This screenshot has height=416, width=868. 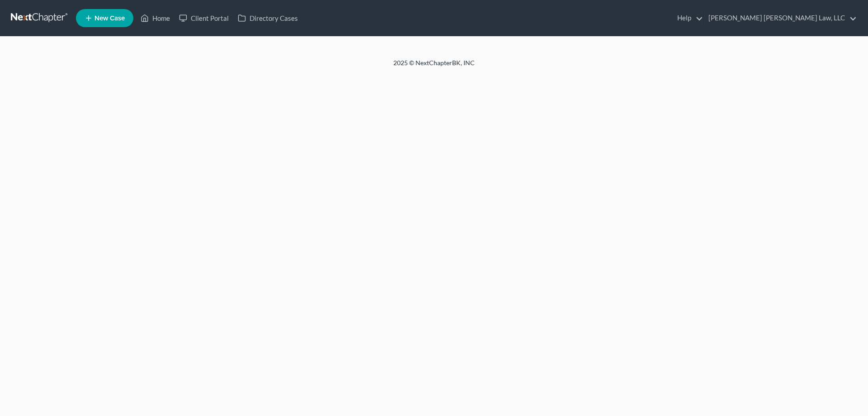 I want to click on a: Client Portal, so click(x=204, y=18).